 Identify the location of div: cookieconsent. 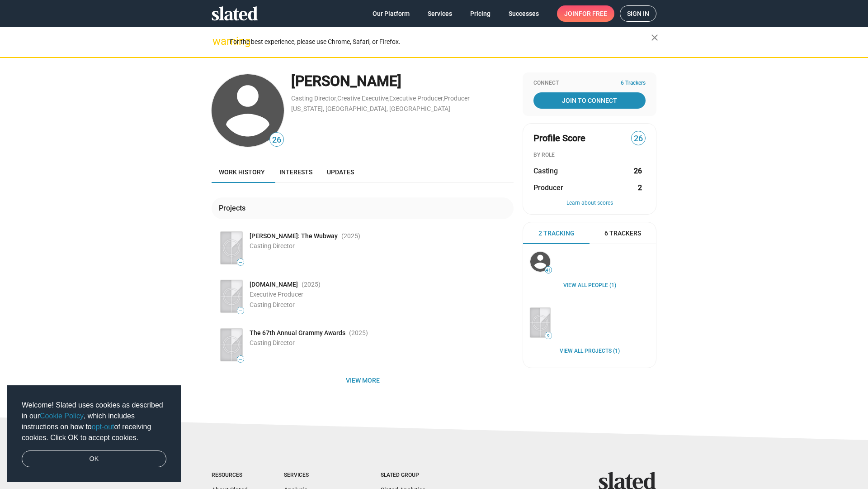
(94, 433).